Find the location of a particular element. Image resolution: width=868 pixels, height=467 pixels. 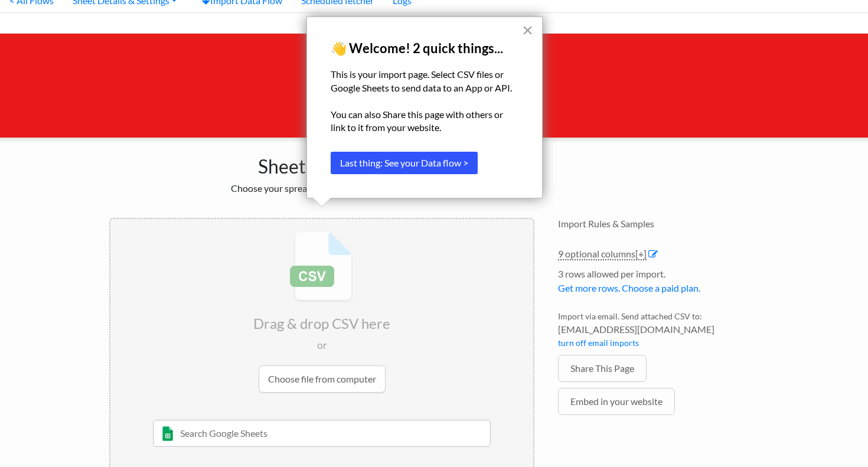

li: 3 rows allowed per import. is located at coordinates (658, 284).